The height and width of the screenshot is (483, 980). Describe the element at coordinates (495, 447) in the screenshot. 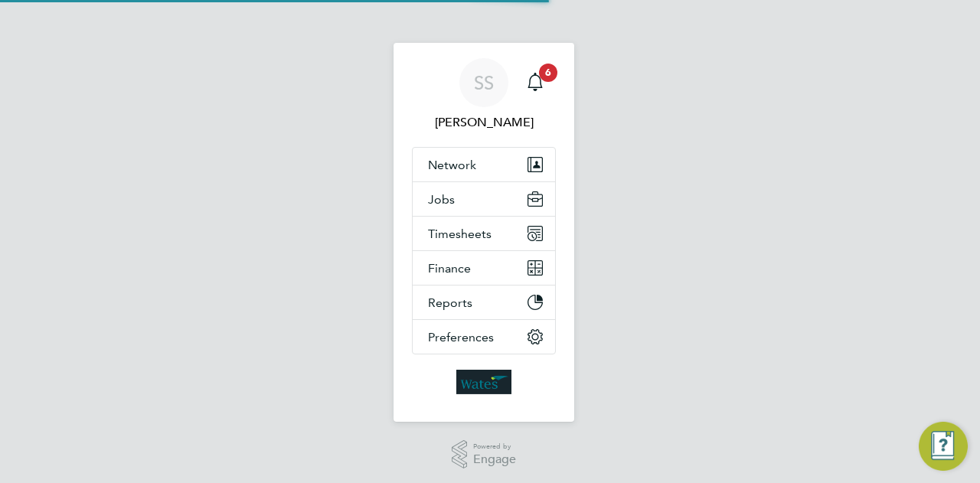

I see `span: Powered by` at that location.